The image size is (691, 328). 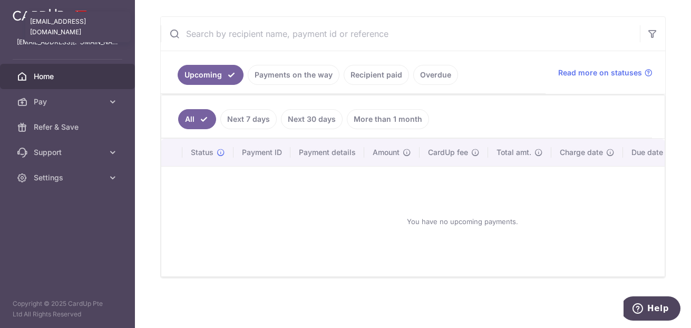 I want to click on span: CardUp fee, so click(x=448, y=152).